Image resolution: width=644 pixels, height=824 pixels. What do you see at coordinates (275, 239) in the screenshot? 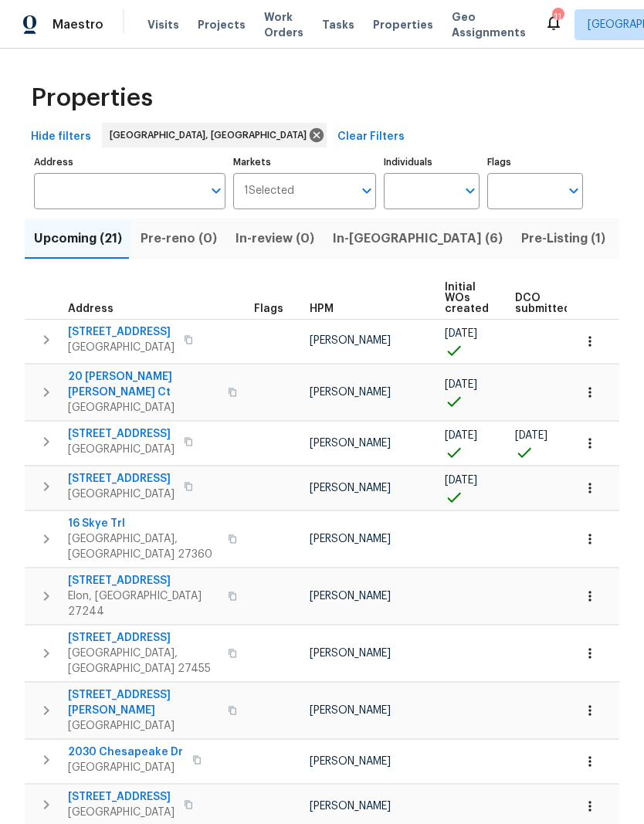
I see `span: In-review (0)` at bounding box center [275, 239].